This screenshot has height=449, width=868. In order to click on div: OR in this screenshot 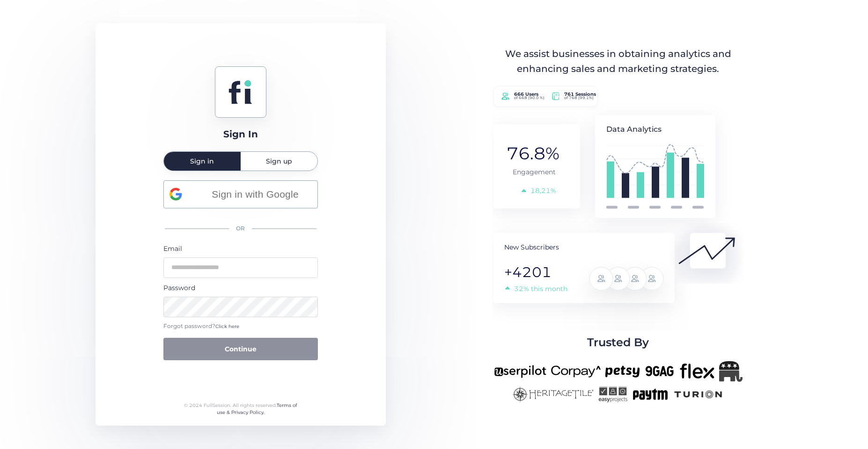, I will do `click(241, 229)`.